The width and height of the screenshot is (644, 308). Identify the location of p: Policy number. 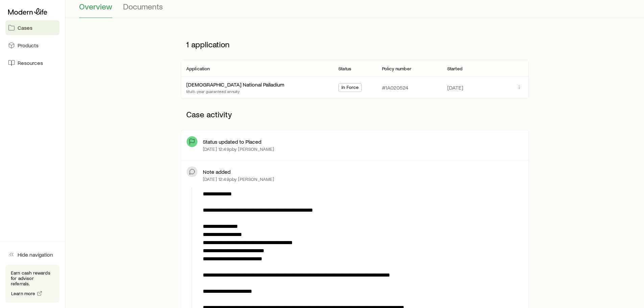
(396, 69).